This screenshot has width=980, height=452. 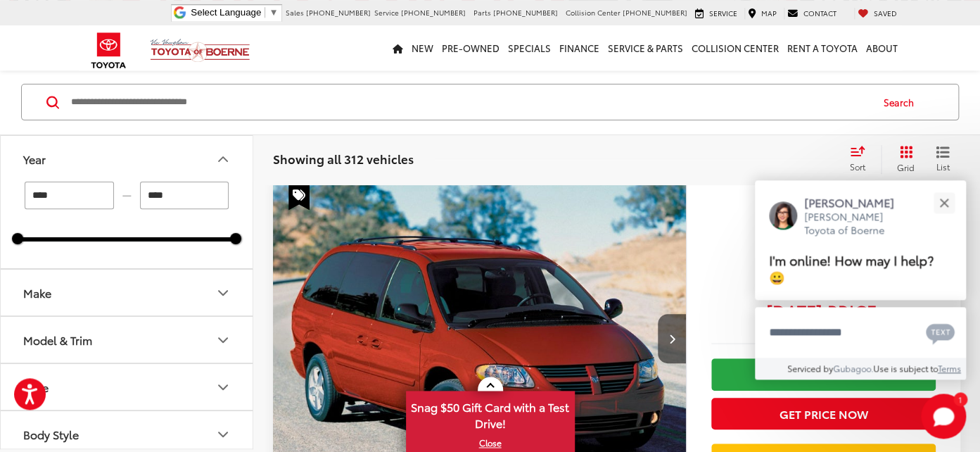 I want to click on img: Toyota, so click(x=108, y=50).